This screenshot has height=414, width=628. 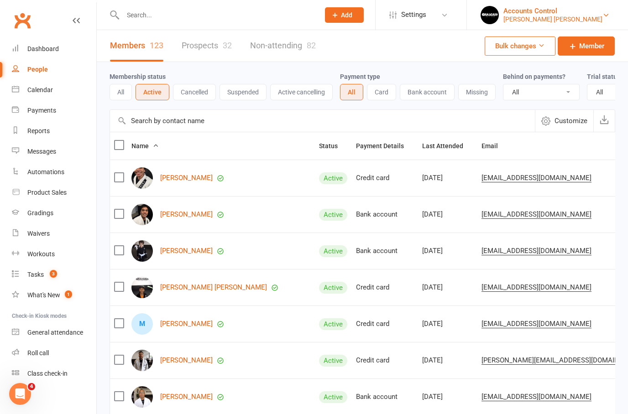 I want to click on span: Customize, so click(x=571, y=121).